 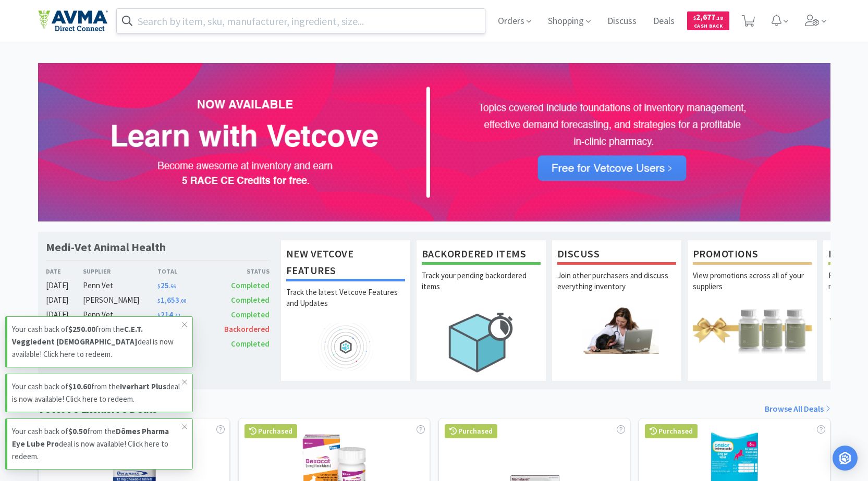 I want to click on a: Backordered ItemsTrack your pending backordered items, so click(x=481, y=310).